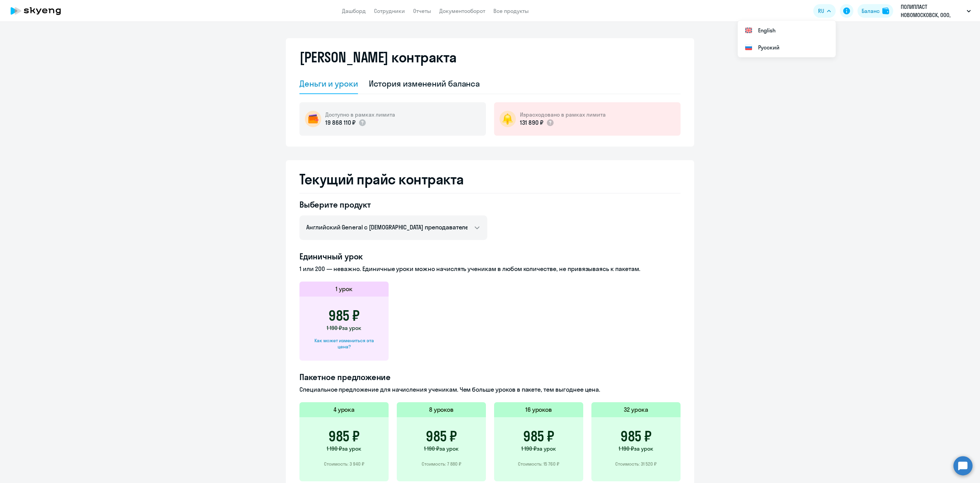 This screenshot has height=483, width=980. What do you see at coordinates (344, 344) in the screenshot?
I see `div: Как может измениться эта цена?` at bounding box center [344, 344].